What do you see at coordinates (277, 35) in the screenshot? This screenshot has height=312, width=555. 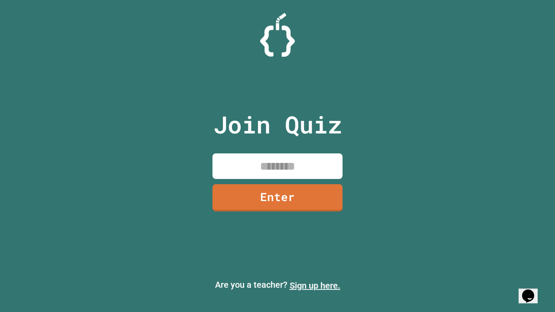 I see `img: Logo.svg` at bounding box center [277, 35].